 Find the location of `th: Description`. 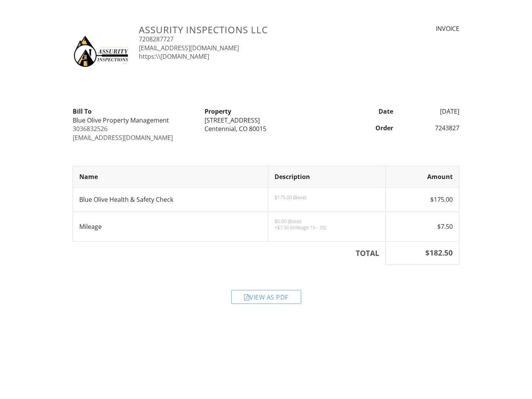

th: Description is located at coordinates (327, 177).